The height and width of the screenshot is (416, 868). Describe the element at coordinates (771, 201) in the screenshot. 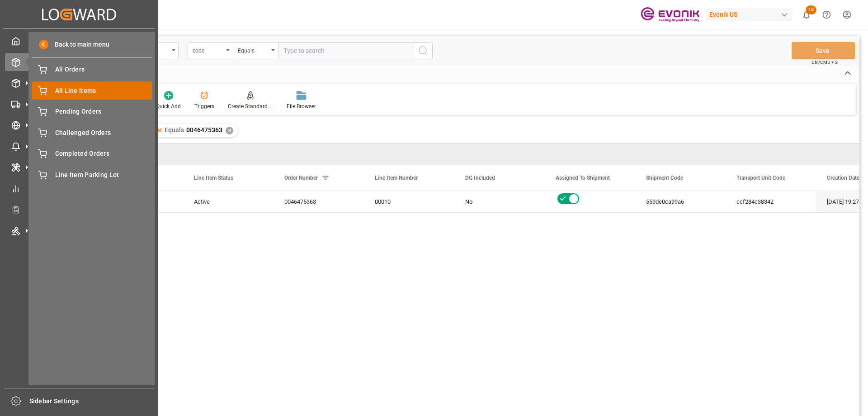

I see `div: ccf284c38342` at that location.